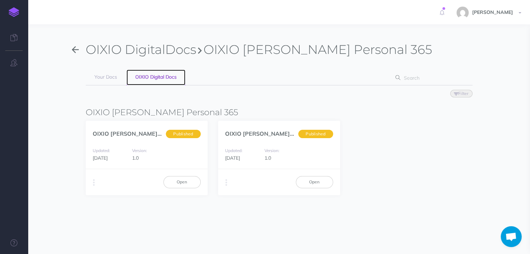  What do you see at coordinates (125, 49) in the screenshot?
I see `span: OIXIO Digital` at bounding box center [125, 49].